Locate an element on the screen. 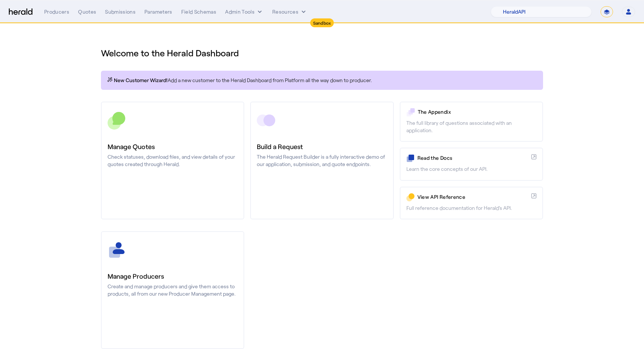  p: Check statuses, download files, and view details of your quotes created through Herald. is located at coordinates (172, 161).